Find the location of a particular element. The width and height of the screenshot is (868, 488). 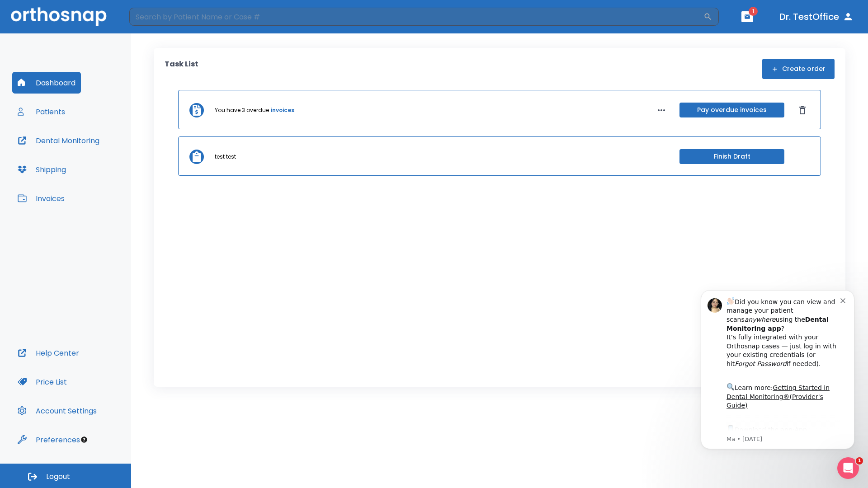

button: Preferences is located at coordinates (49, 440).